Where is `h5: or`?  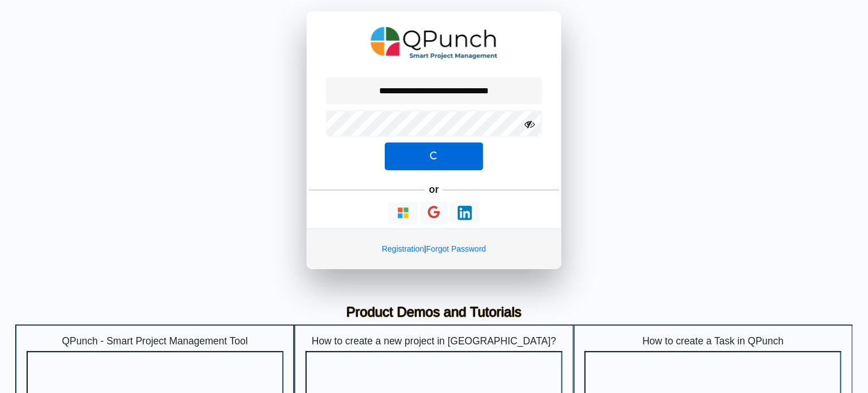
h5: or is located at coordinates (434, 189).